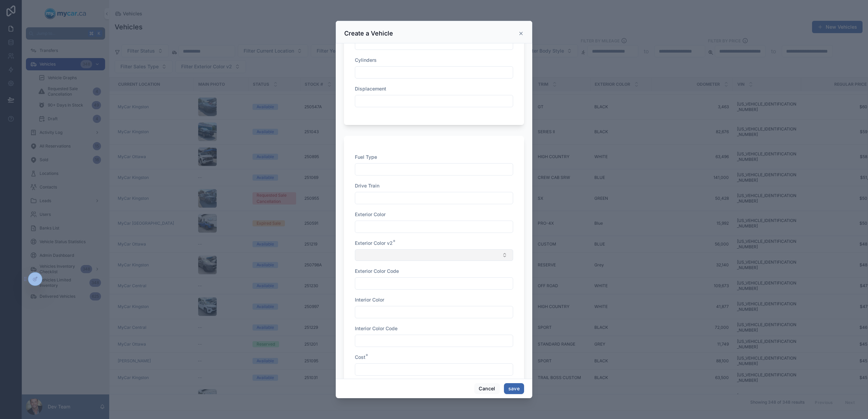 Image resolution: width=868 pixels, height=419 pixels. Describe the element at coordinates (374, 243) in the screenshot. I see `span: Exterior Color v2` at that location.